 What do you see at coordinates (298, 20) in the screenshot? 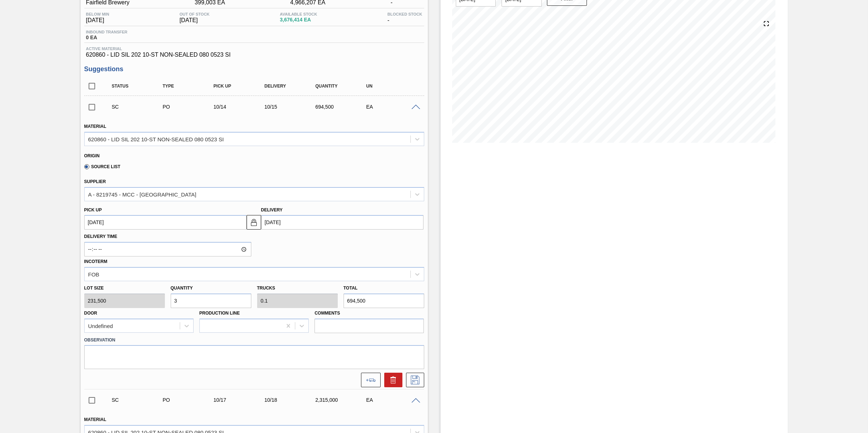
I see `span: 3,676,414 EA` at bounding box center [298, 20].